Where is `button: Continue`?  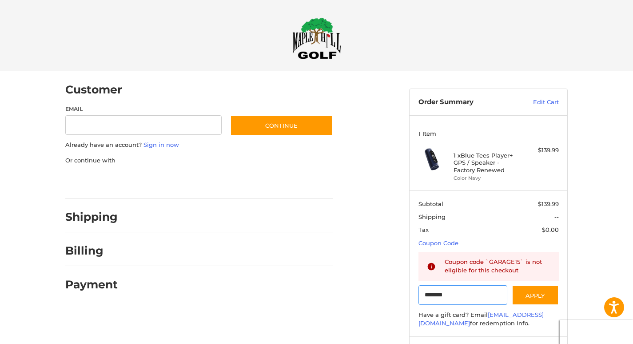
button: Continue is located at coordinates (282, 125).